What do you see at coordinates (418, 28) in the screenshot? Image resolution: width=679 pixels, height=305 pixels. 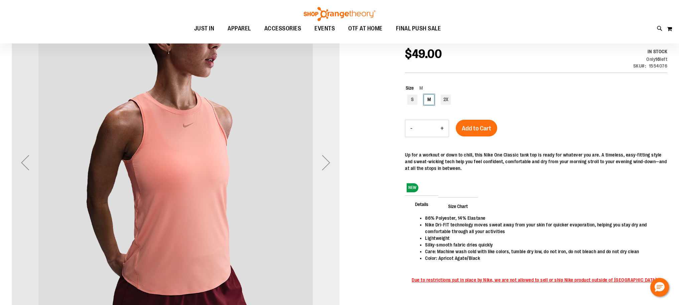 I see `span: FINAL PUSH SALE` at bounding box center [418, 28].